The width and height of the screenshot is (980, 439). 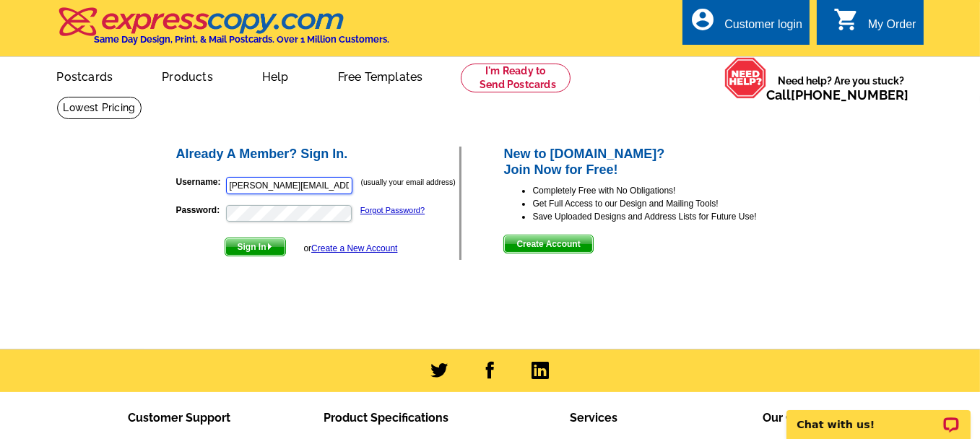 What do you see at coordinates (255, 247) in the screenshot?
I see `span: Sign In` at bounding box center [255, 247].